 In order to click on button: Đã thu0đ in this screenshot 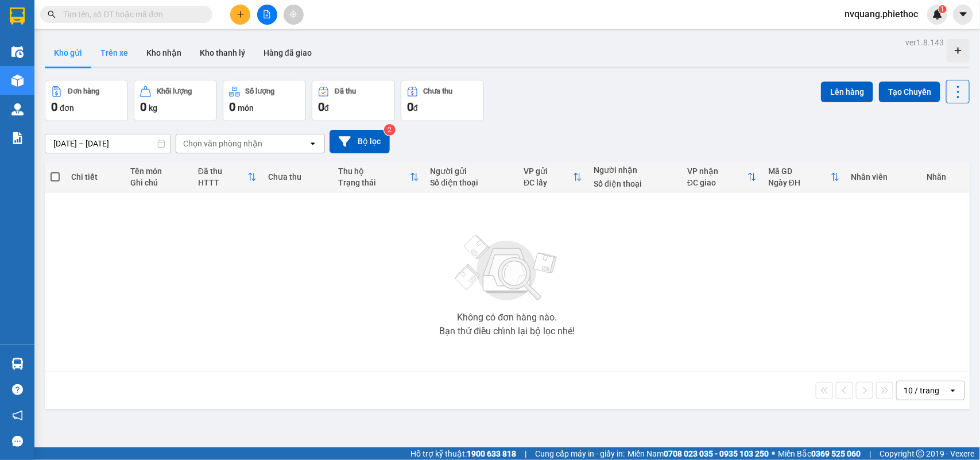, I will do `click(353, 100)`.